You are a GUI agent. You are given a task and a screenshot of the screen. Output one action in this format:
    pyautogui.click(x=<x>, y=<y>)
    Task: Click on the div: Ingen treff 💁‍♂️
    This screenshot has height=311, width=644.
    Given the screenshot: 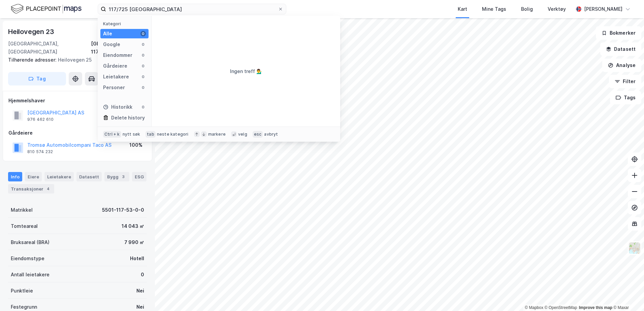 What is the action you would take?
    pyautogui.click(x=246, y=71)
    